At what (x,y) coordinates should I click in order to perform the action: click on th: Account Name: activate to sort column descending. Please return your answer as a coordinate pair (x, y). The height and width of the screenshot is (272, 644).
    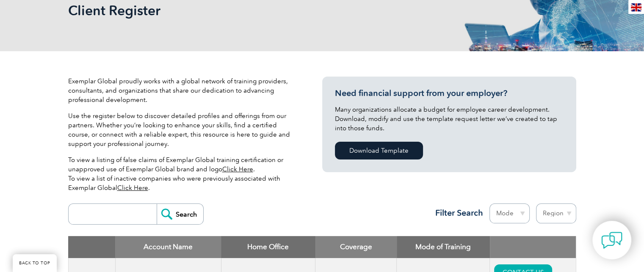
    Looking at the image, I should click on (168, 247).